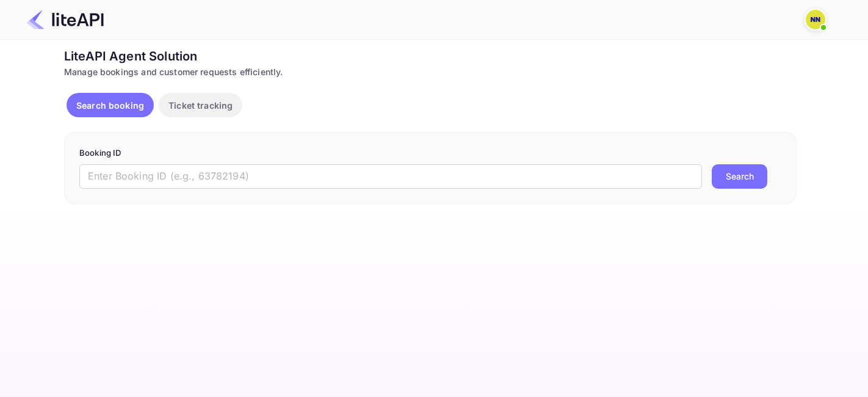 The image size is (868, 397). What do you see at coordinates (740, 176) in the screenshot?
I see `button: Search` at bounding box center [740, 176].